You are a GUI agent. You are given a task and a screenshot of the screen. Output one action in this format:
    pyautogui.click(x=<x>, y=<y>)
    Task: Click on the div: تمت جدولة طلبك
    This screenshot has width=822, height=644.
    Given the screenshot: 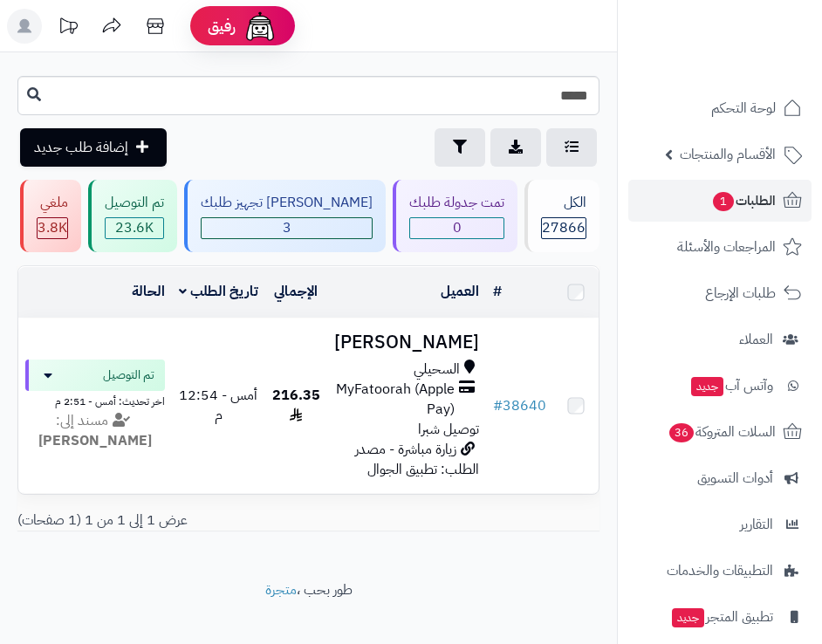 What is the action you would take?
    pyautogui.click(x=457, y=203)
    